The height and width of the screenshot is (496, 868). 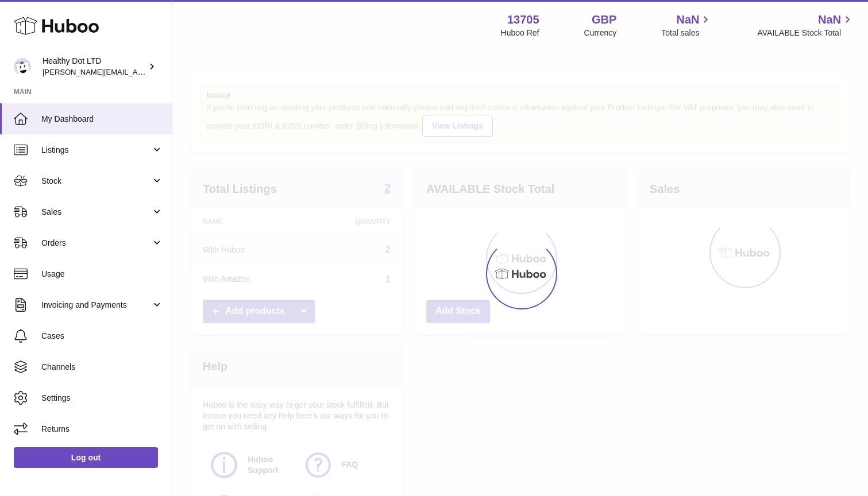 What do you see at coordinates (102, 367) in the screenshot?
I see `span: Channels` at bounding box center [102, 367].